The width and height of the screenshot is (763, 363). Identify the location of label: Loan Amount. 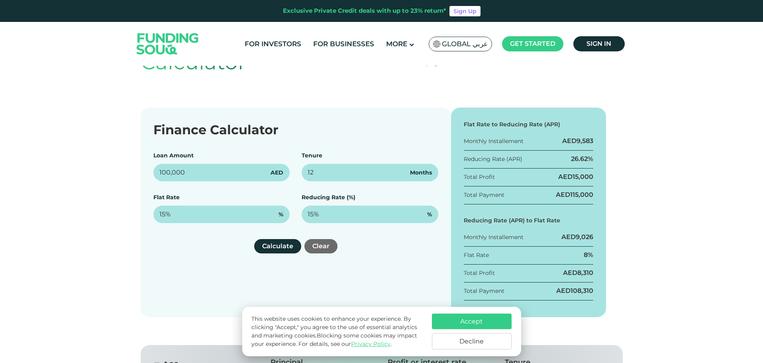
(173, 155).